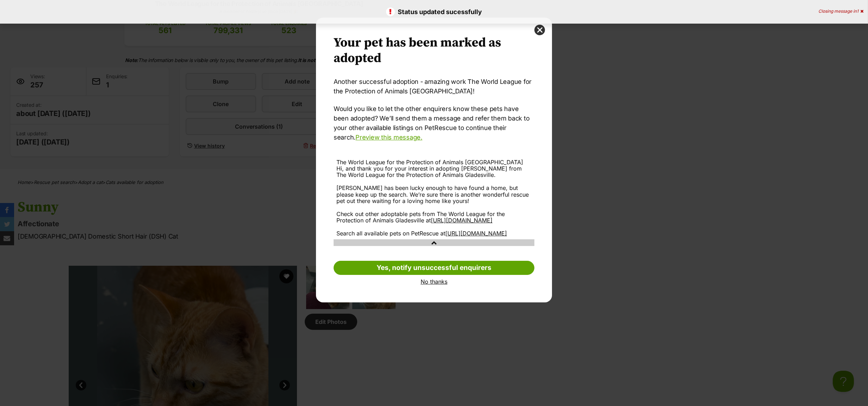 The height and width of the screenshot is (406, 868). Describe the element at coordinates (434, 51) in the screenshot. I see `h2: Your pet has been marked as adopted` at that location.